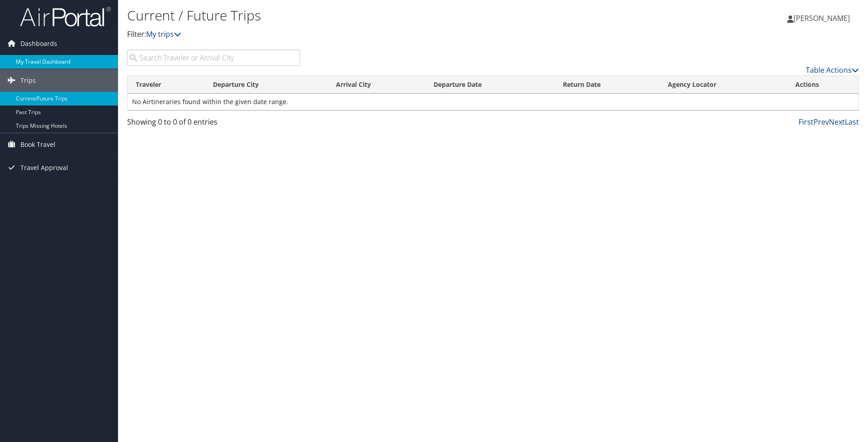 The width and height of the screenshot is (868, 442). What do you see at coordinates (852, 122) in the screenshot?
I see `a: Last` at bounding box center [852, 122].